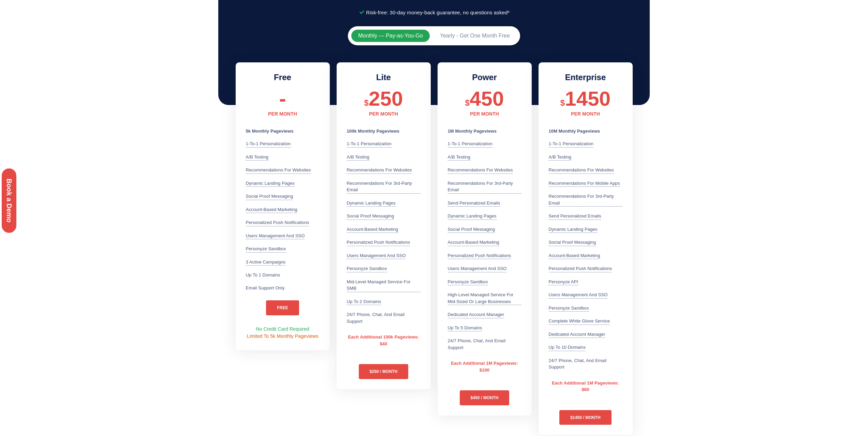  Describe the element at coordinates (567, 347) in the screenshot. I see `div: Up to 10 Domains` at that location.